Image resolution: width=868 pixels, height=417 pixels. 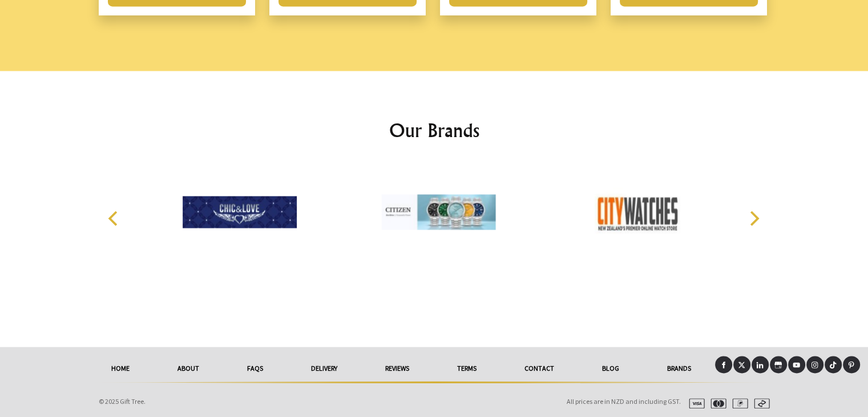 I want to click on a: Instagram, so click(x=815, y=364).